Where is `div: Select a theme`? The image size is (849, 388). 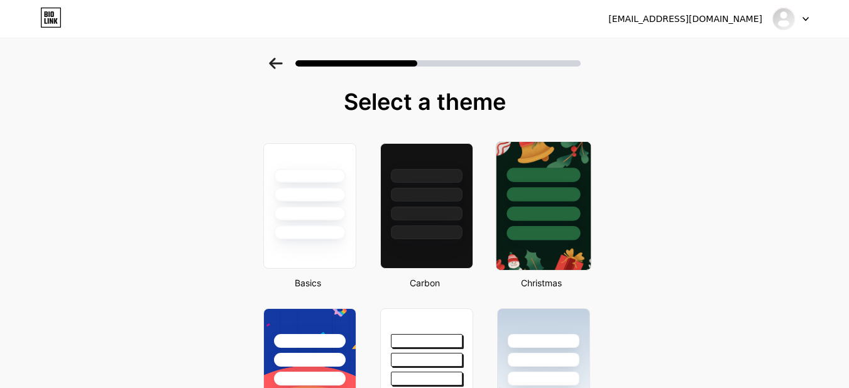
div: Select a theme is located at coordinates (425, 102).